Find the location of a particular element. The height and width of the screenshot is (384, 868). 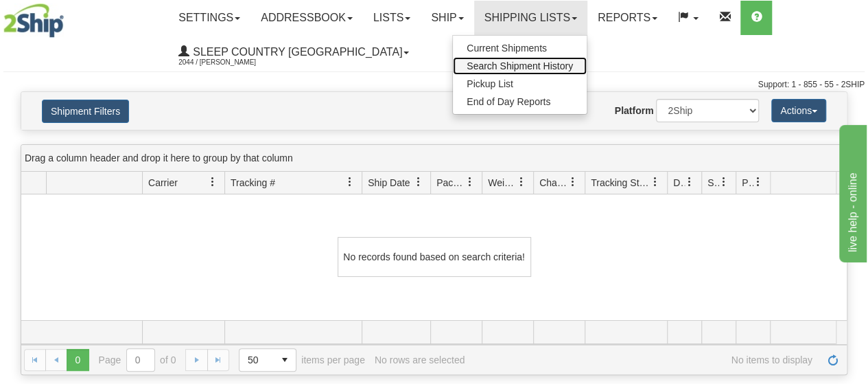

a: Current Shipments is located at coordinates (519, 48).